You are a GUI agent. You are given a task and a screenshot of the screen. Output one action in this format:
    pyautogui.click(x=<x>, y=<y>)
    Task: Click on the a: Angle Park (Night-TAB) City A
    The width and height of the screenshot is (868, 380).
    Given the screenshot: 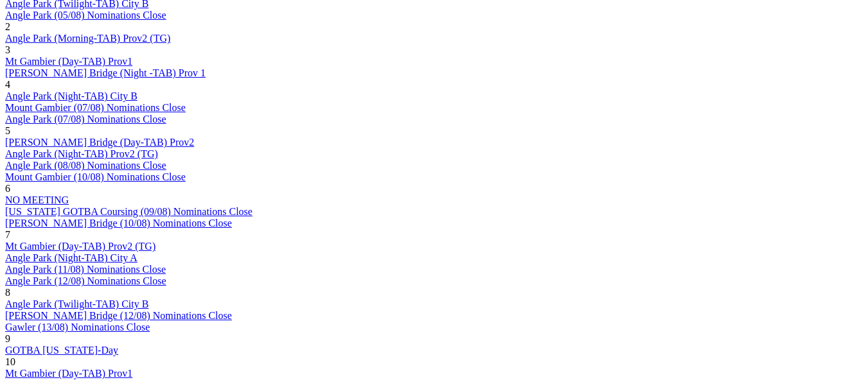 What is the action you would take?
    pyautogui.click(x=71, y=257)
    